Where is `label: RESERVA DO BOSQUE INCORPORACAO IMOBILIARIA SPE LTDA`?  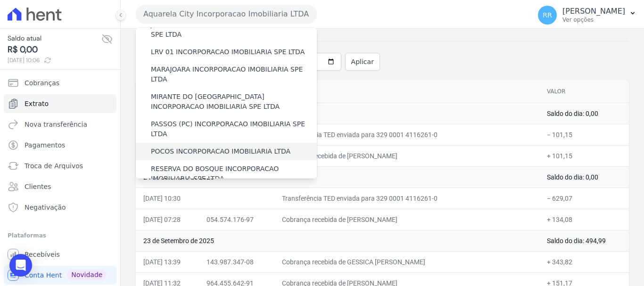
label: RESERVA DO BOSQUE INCORPORACAO IMOBILIARIA SPE LTDA is located at coordinates (234, 174).